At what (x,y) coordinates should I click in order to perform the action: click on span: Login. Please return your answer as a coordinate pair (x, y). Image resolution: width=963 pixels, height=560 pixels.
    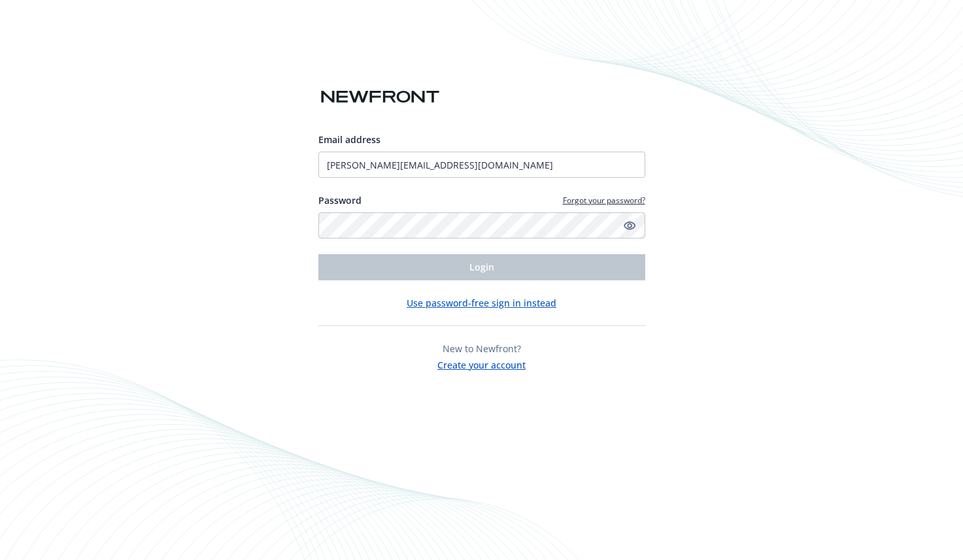
    Looking at the image, I should click on (482, 267).